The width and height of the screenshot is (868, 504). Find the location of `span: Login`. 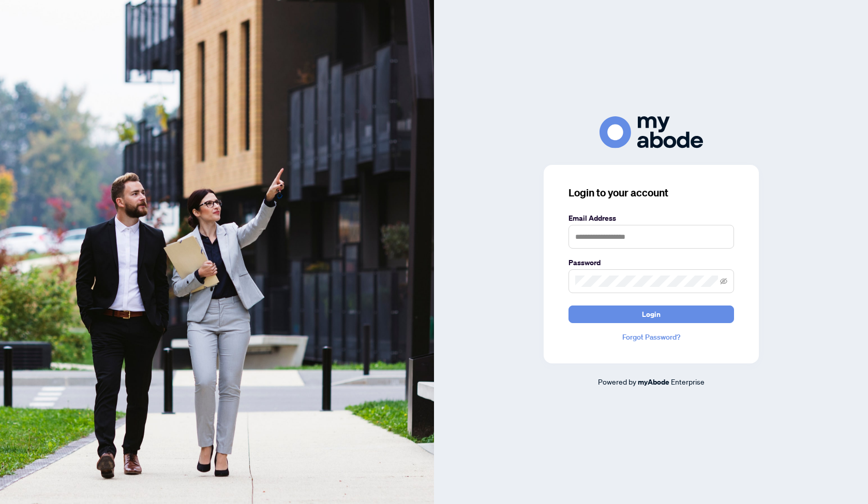

span: Login is located at coordinates (651, 314).